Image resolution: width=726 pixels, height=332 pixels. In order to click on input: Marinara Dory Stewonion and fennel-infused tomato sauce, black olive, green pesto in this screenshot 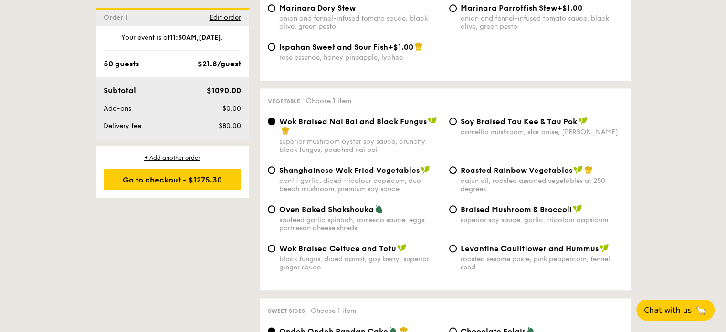, I will do `click(272, 8)`.